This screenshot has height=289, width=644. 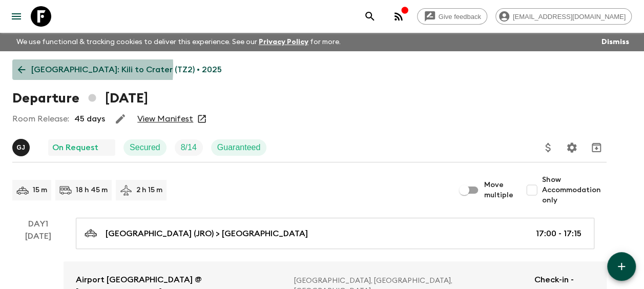 What do you see at coordinates (22, 146) in the screenshot?
I see `span: Gerald John` at bounding box center [22, 146].